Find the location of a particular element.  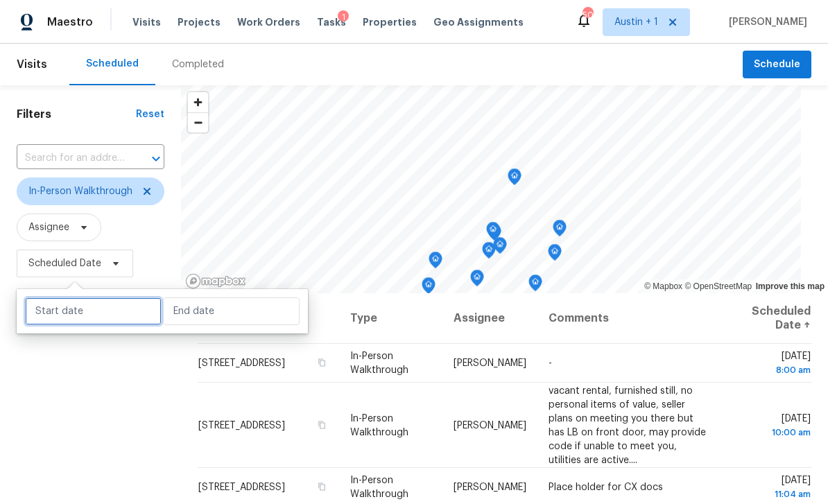

canvas: Map is located at coordinates (491, 189).